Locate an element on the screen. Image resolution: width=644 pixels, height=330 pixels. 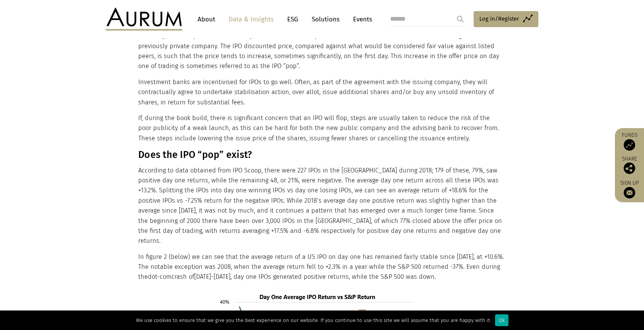
a: Sign up is located at coordinates (629, 189).